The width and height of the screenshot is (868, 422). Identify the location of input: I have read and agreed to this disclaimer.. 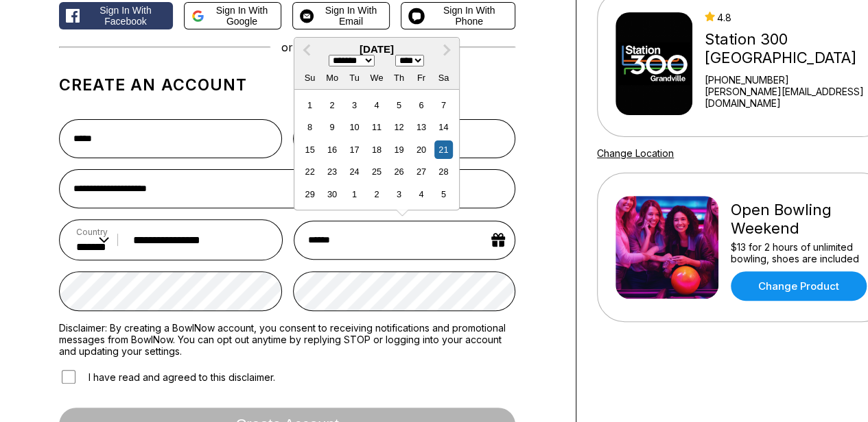
(68, 377).